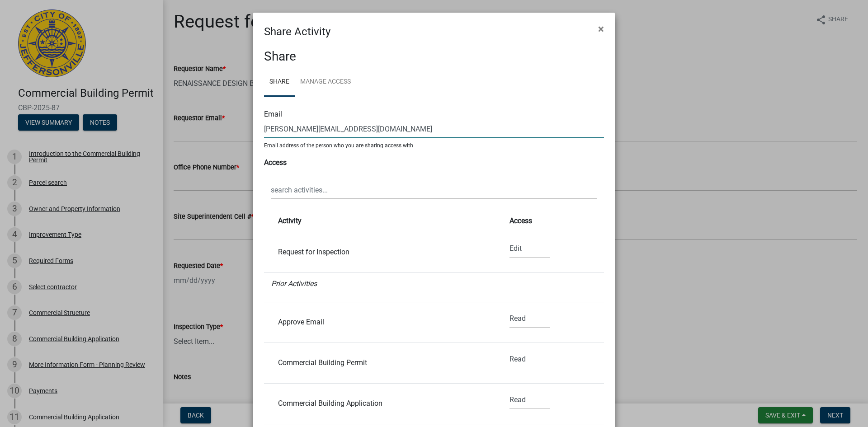  Describe the element at coordinates (434, 190) in the screenshot. I see `input: search activities...` at that location.